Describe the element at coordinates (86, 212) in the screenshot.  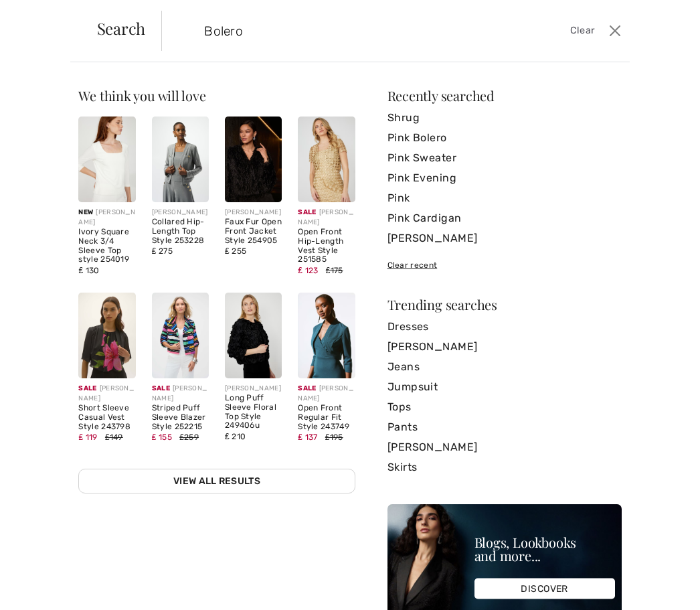
I see `span: New` at that location.